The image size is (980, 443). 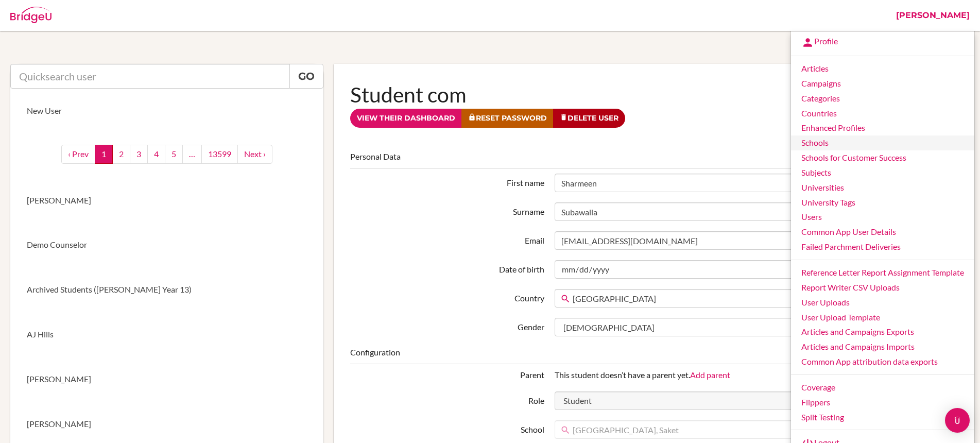 What do you see at coordinates (883, 113) in the screenshot?
I see `a: Countries` at bounding box center [883, 113].